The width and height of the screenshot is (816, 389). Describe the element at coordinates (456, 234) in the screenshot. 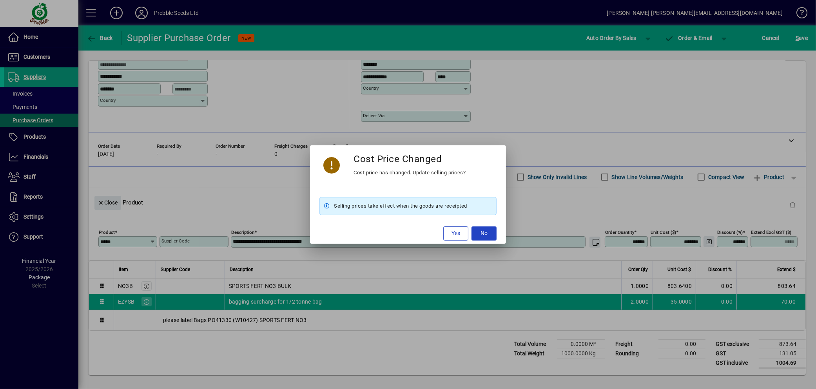

I see `button: Yes` at that location.